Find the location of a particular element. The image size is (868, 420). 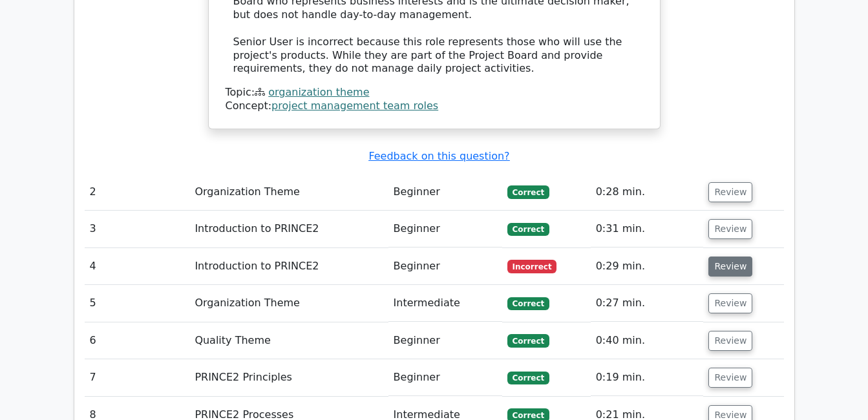

td: Intermediate is located at coordinates (445, 303).